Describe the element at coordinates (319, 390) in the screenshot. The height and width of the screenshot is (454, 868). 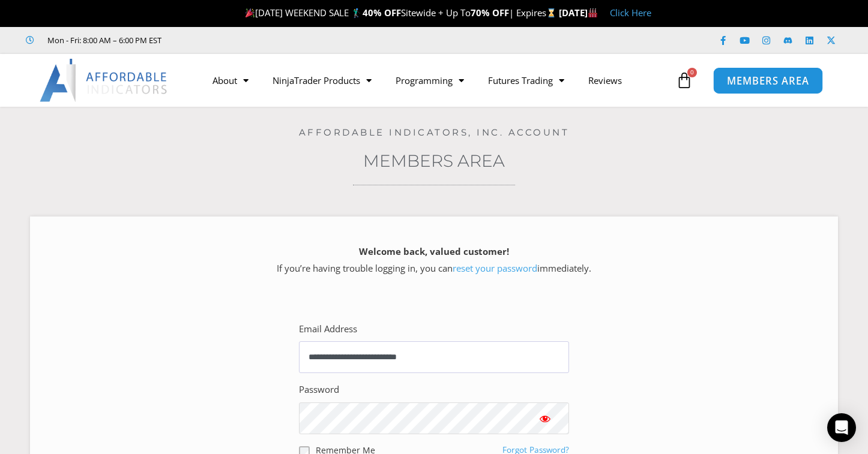
I see `label: Password` at that location.